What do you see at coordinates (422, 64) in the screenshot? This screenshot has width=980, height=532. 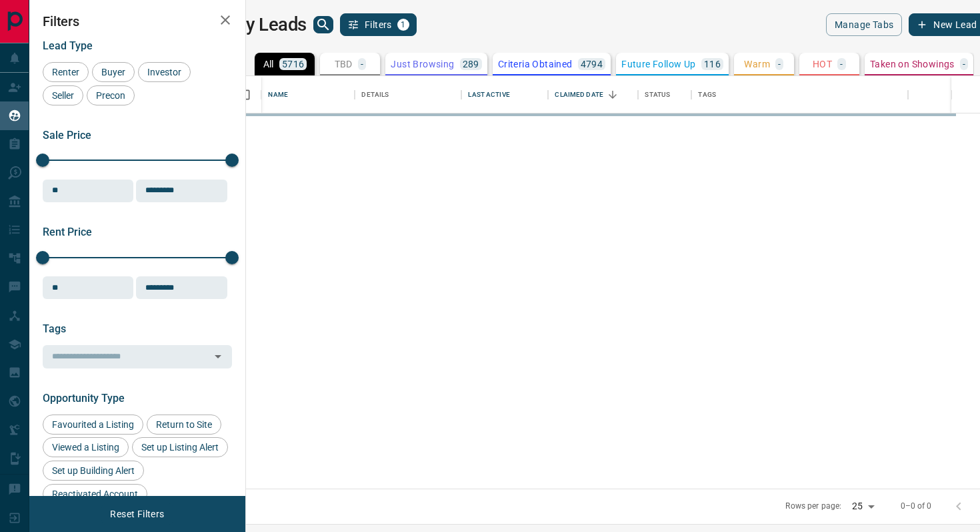 I see `p: Just Browsing` at bounding box center [422, 64].